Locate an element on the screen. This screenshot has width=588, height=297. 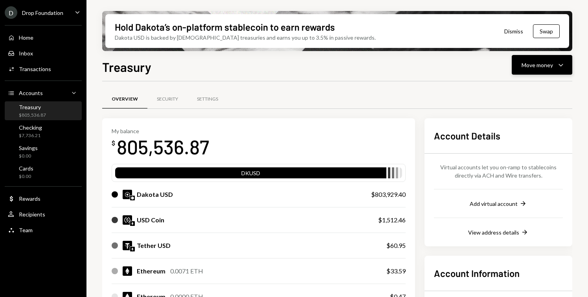
a: Rewards is located at coordinates (43, 199).